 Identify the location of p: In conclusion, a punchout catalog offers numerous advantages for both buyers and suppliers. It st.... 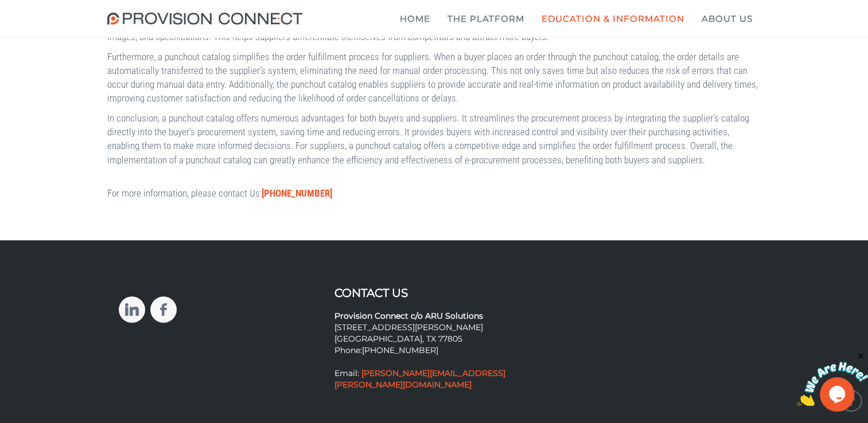
(434, 139).